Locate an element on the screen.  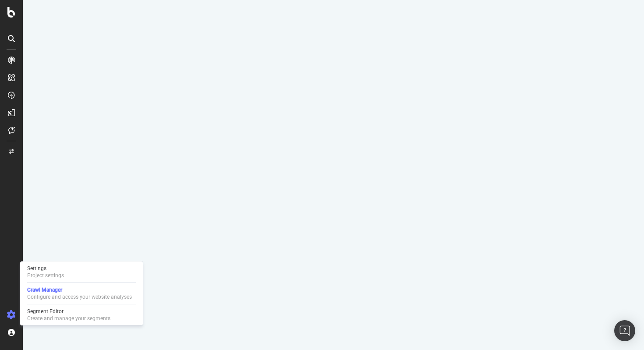
div: Settings is located at coordinates (46, 268).